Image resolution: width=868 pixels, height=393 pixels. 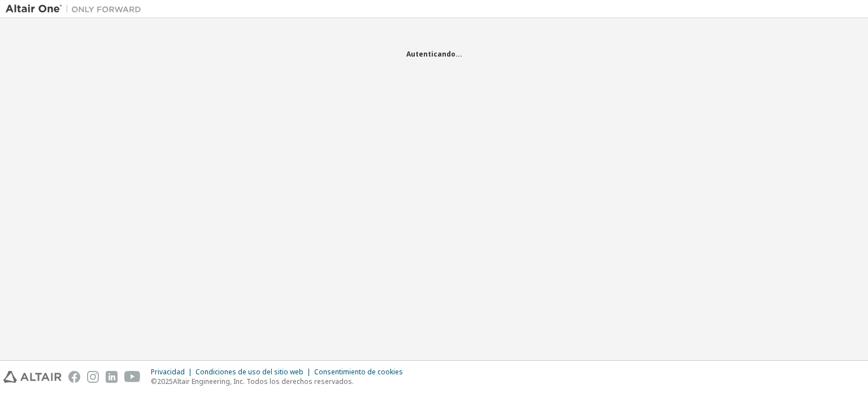 What do you see at coordinates (76, 9) in the screenshot?
I see `img: Altair Uno` at bounding box center [76, 9].